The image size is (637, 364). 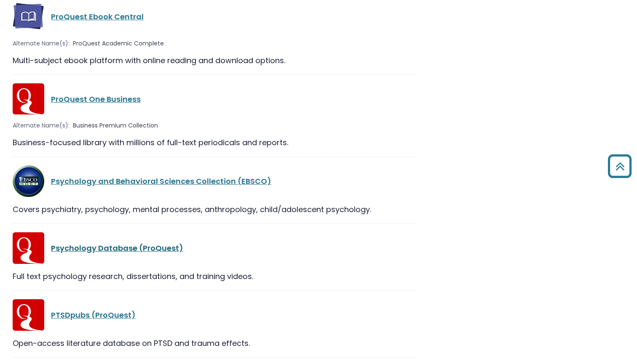 I want to click on span: Business Premium Collection, so click(x=116, y=126).